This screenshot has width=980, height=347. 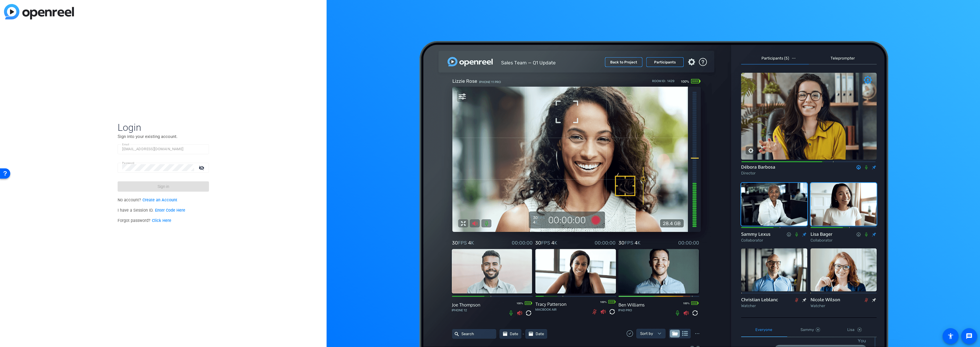 What do you see at coordinates (170, 211) in the screenshot?
I see `a: Enter Code Here` at bounding box center [170, 211].